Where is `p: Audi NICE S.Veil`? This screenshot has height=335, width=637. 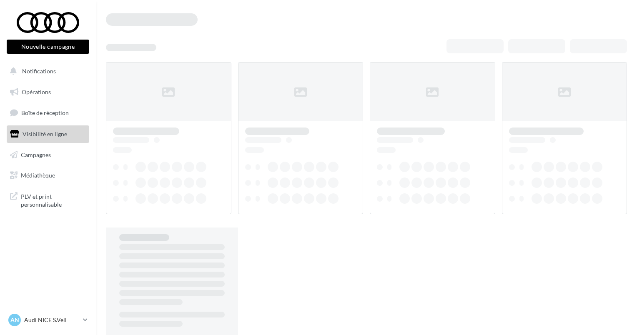
p: Audi NICE S.Veil is located at coordinates (52, 320).